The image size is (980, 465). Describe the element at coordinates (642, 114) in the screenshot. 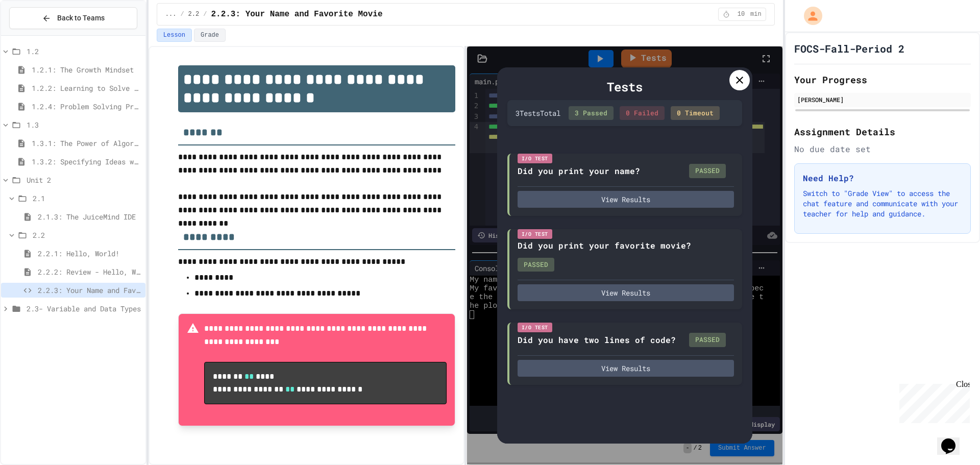

I see `div: 0 Failed` at that location.